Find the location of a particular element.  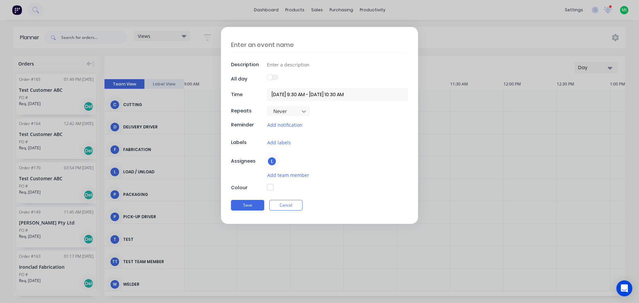

div: Reminder is located at coordinates (248, 125).